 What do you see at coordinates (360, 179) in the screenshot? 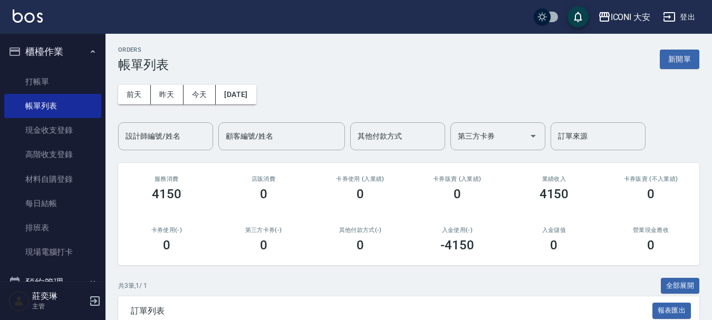
I see `h2: 卡券使用 (入業績)` at bounding box center [360, 179].